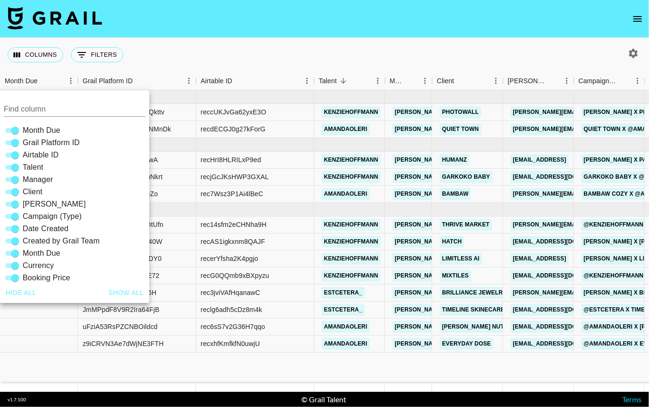 This screenshot has width=649, height=407. Describe the element at coordinates (230, 343) in the screenshot. I see `div: recxhfKmfkfN0uwjU` at that location.